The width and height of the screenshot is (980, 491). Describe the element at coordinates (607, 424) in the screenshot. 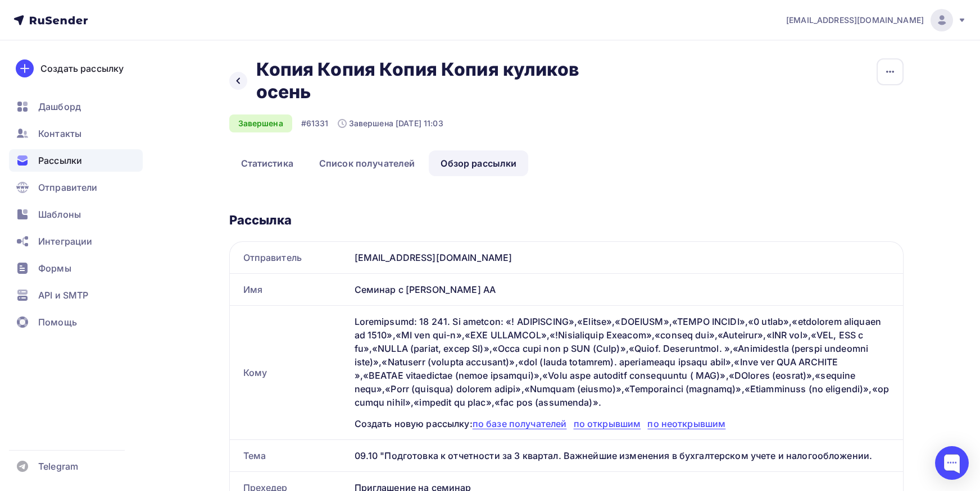

I see `span: по открывшим` at that location.